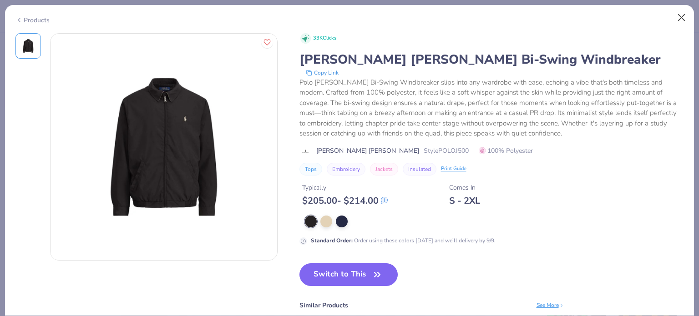 The image size is (699, 316). I want to click on button: Tops, so click(311, 169).